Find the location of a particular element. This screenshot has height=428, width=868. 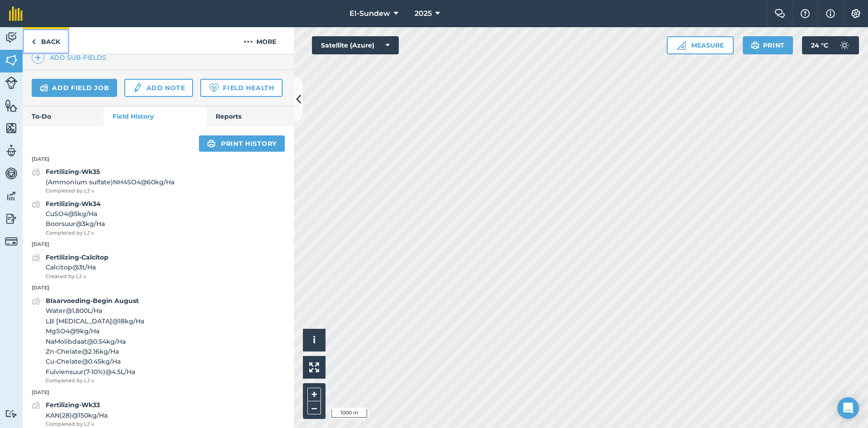

span: 24 ° C is located at coordinates (820, 45).